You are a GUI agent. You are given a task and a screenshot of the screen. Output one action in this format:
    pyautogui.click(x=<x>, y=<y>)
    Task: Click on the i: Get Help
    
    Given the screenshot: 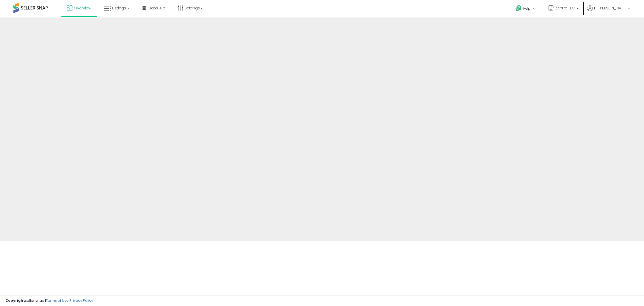 What is the action you would take?
    pyautogui.click(x=518, y=8)
    